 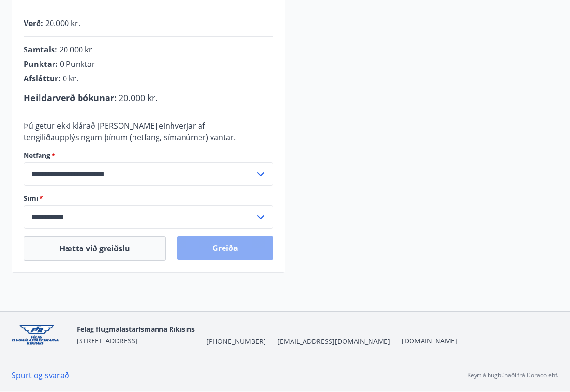 What do you see at coordinates (42, 78) in the screenshot?
I see `span: Afsláttur :` at bounding box center [42, 78].